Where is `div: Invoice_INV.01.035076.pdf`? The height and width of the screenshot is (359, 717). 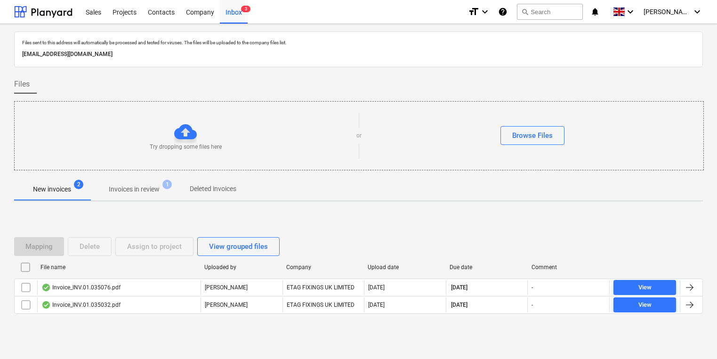 div: Invoice_INV.01.035076.pdf is located at coordinates (81, 288).